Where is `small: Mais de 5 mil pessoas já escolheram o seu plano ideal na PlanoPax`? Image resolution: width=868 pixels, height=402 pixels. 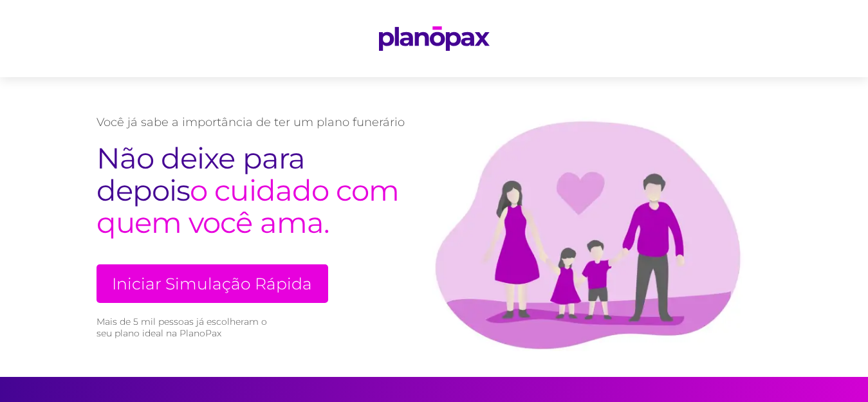
small: Mais de 5 mil pessoas já escolheram o seu plano ideal na PlanoPax is located at coordinates (184, 327).